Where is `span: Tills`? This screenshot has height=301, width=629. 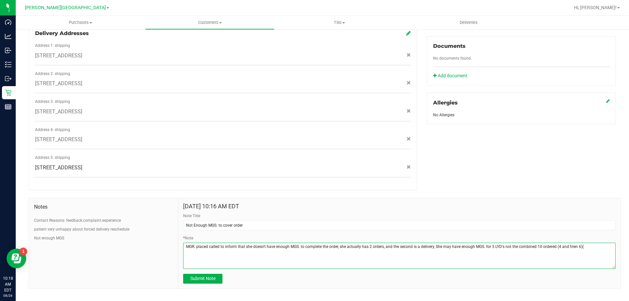 span: Tills is located at coordinates (339, 23).